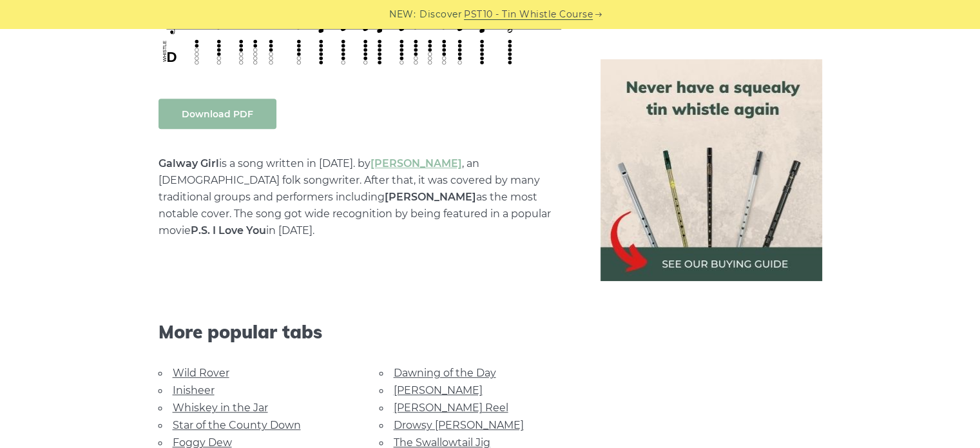 The height and width of the screenshot is (448, 980). What do you see at coordinates (228, 230) in the screenshot?
I see `strong: P.S. I Love You` at bounding box center [228, 230].